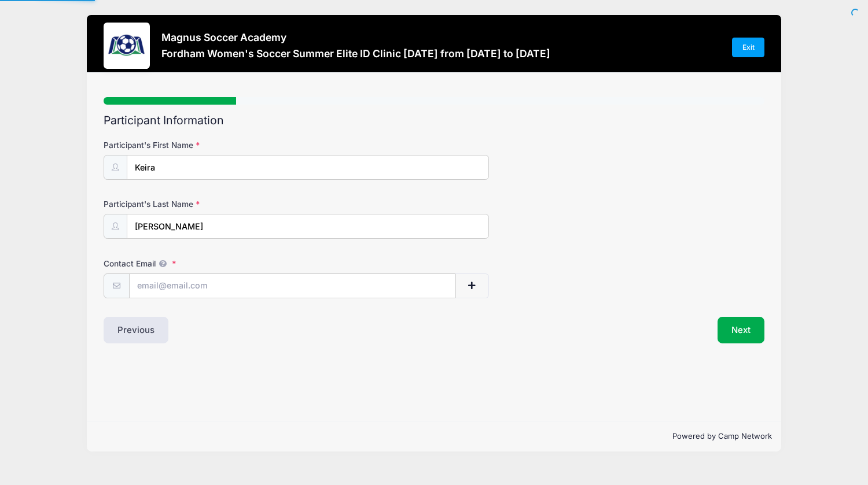 The height and width of the screenshot is (485, 868). What do you see at coordinates (434, 436) in the screenshot?
I see `p: Powered by Camp Network` at bounding box center [434, 436].